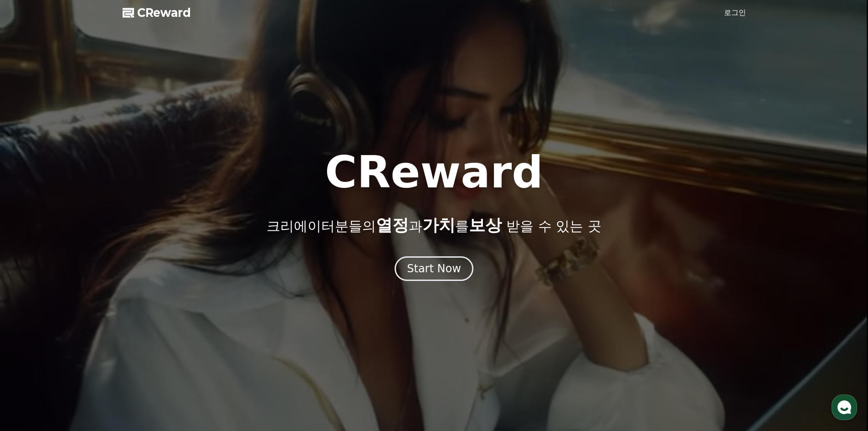  Describe the element at coordinates (434, 225) in the screenshot. I see `p: 크리에이터분들의 과 를 받을 수 있는 곳` at that location.